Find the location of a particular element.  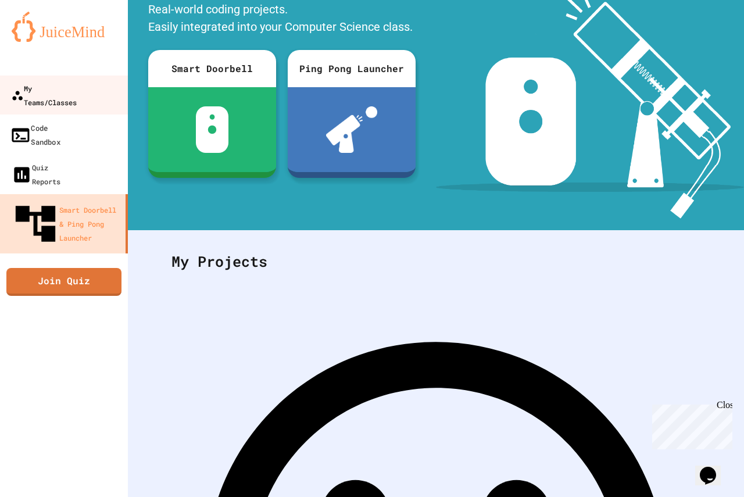

div: My Projects is located at coordinates (436, 262).